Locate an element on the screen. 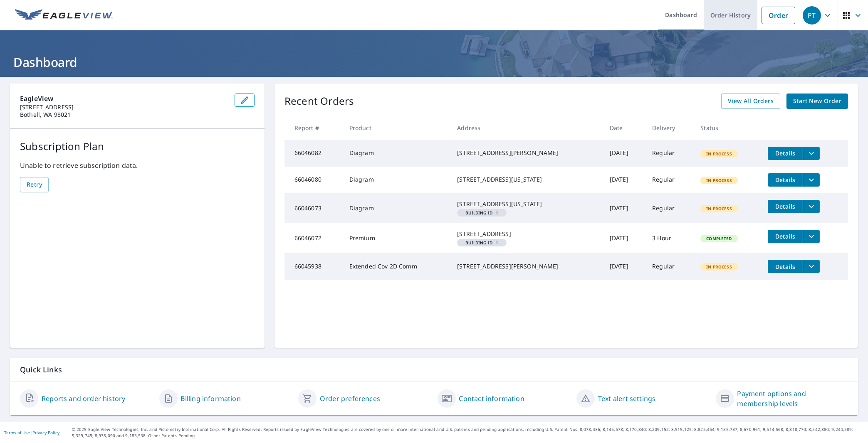 The image size is (868, 443). h1: Dashboard is located at coordinates (434, 62).